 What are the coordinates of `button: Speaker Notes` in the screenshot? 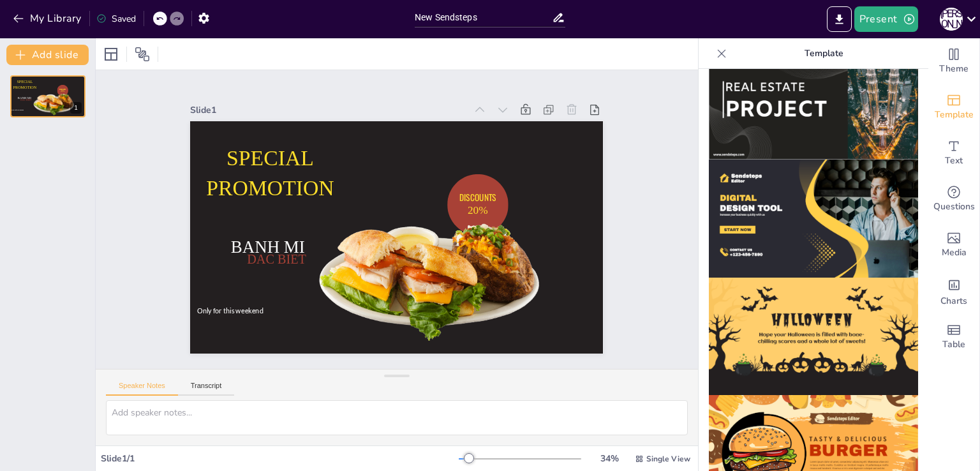 It's located at (141, 389).